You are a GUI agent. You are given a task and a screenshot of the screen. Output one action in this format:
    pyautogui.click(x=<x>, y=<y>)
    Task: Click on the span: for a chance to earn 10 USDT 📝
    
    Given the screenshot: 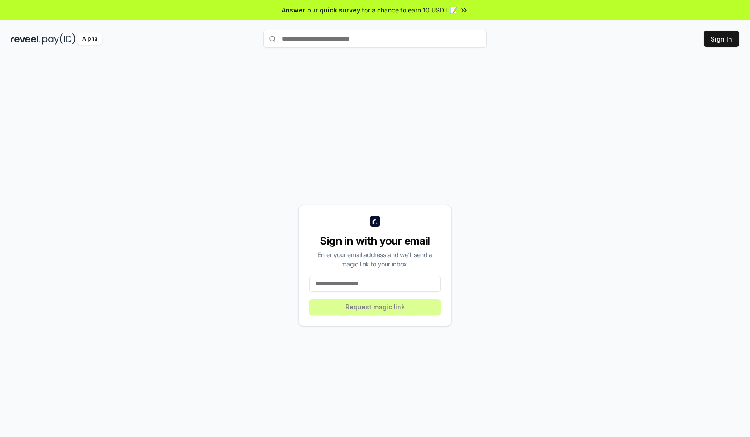 What is the action you would take?
    pyautogui.click(x=410, y=10)
    